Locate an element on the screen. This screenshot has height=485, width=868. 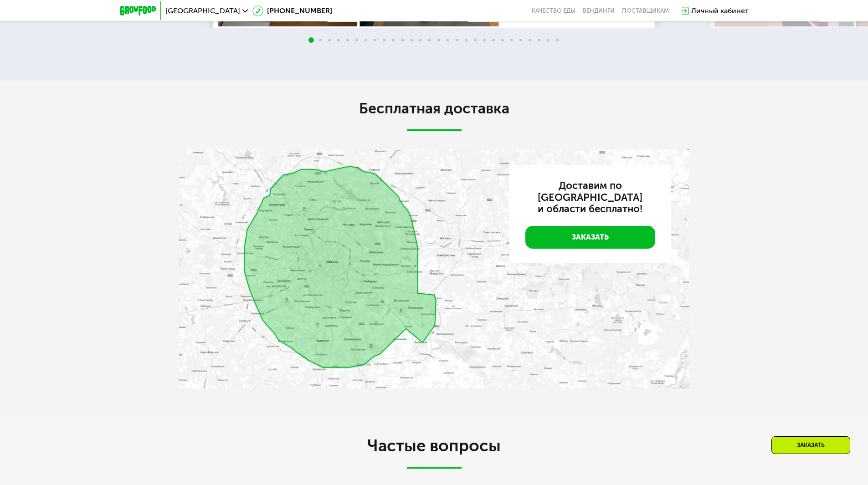
div: Личный кабинет is located at coordinates (720, 11).